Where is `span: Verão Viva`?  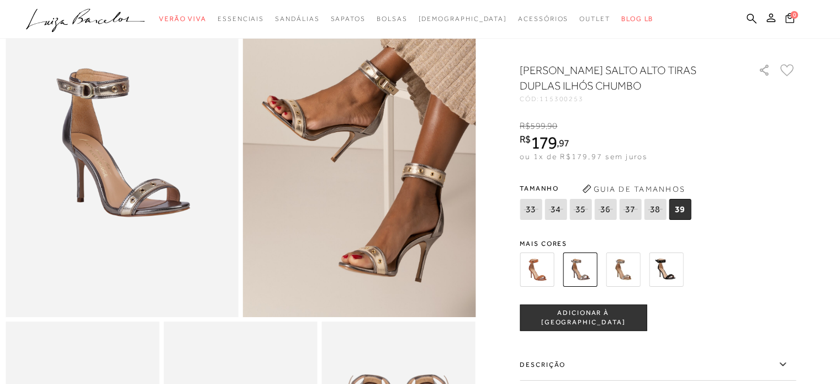
span: Verão Viva is located at coordinates (183, 19).